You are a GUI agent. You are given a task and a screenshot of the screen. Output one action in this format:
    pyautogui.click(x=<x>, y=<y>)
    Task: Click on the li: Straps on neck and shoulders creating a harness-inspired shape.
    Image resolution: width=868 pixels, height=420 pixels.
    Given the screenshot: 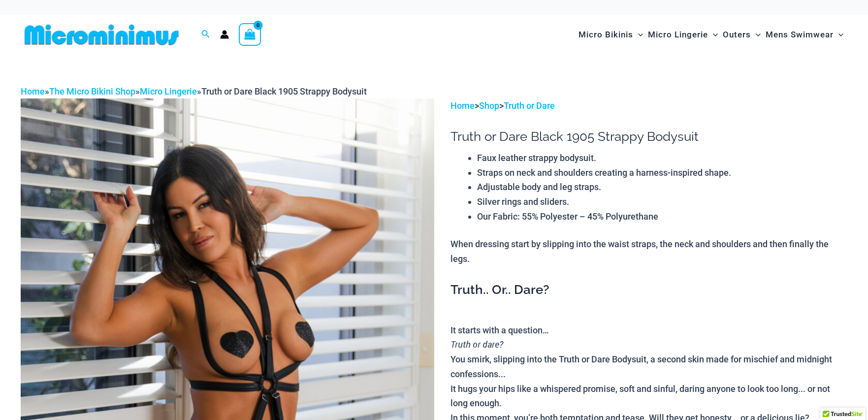 What is the action you would take?
    pyautogui.click(x=662, y=172)
    